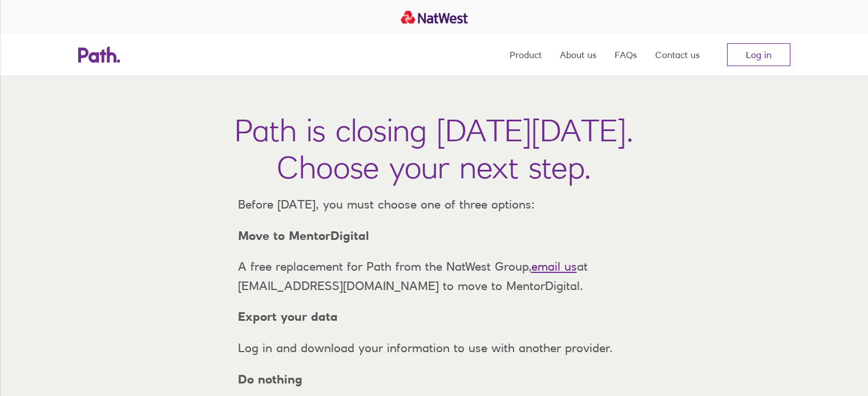 The height and width of the screenshot is (396, 868). Describe the element at coordinates (526, 55) in the screenshot. I see `a: Product` at that location.